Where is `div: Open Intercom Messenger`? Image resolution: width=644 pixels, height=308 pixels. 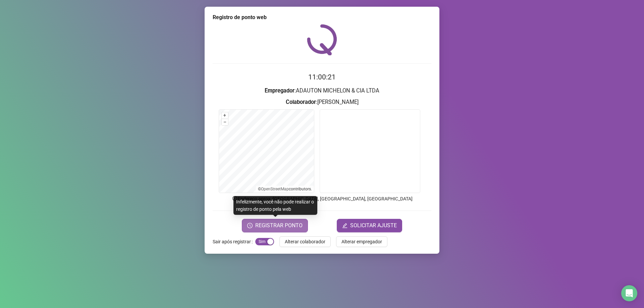 div: Open Intercom Messenger is located at coordinates (630, 293).